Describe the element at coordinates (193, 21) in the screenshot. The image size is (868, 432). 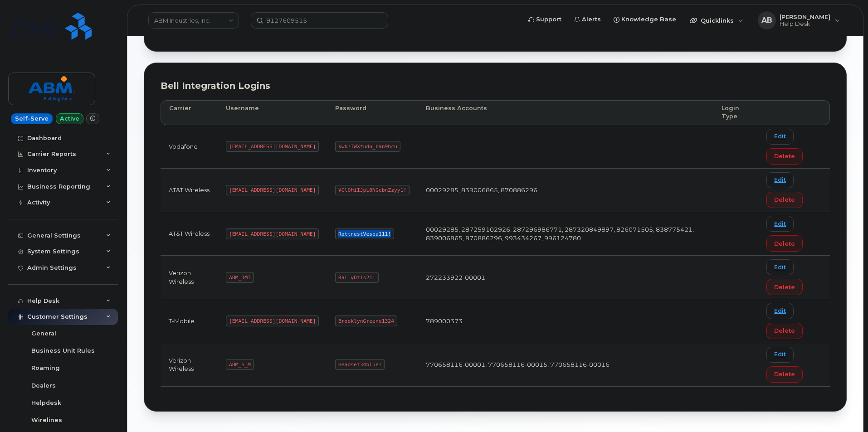
I see `a: ABM Industries, Inc.` at that location.